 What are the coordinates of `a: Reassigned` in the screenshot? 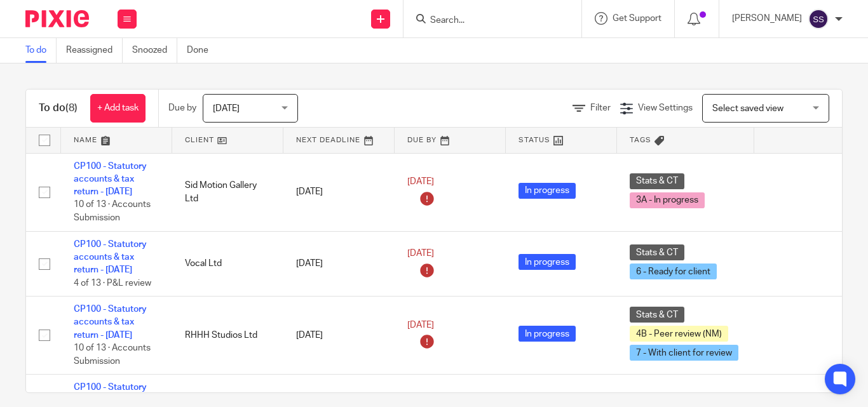 It's located at (94, 50).